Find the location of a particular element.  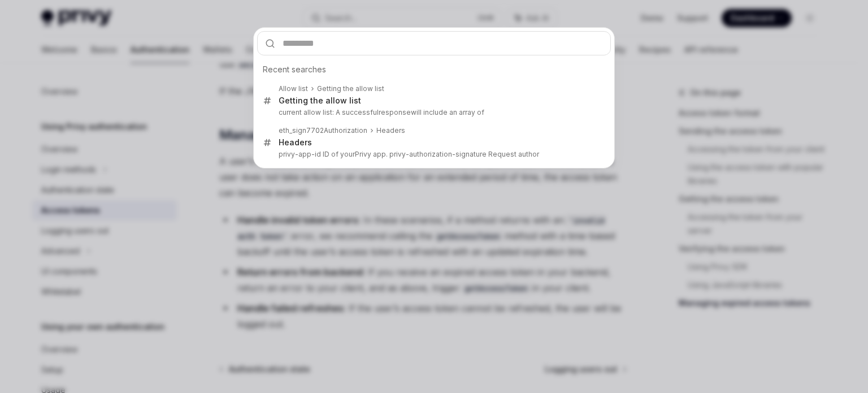

p: current allow list: A successful will include an array of is located at coordinates (433, 112).